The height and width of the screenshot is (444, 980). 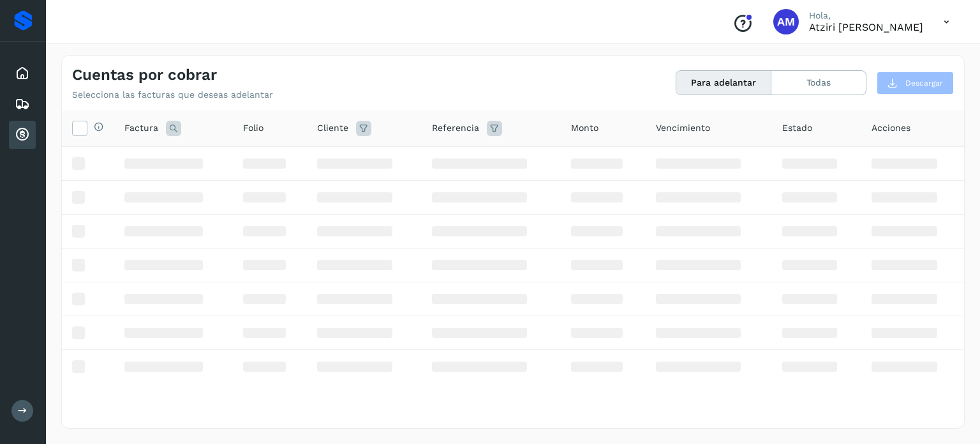 What do you see at coordinates (914, 83) in the screenshot?
I see `button: Descargar` at bounding box center [914, 83].